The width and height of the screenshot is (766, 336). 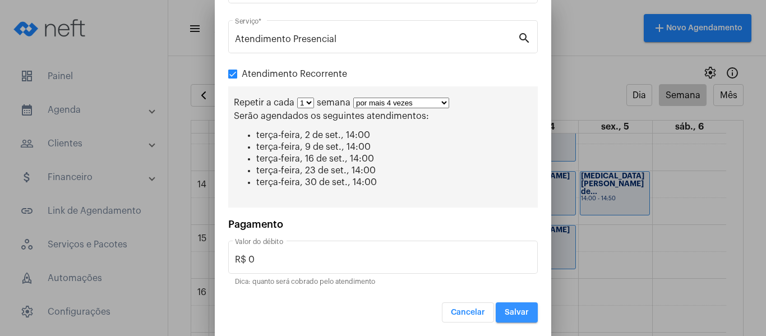 I want to click on span: semana, so click(x=333, y=103).